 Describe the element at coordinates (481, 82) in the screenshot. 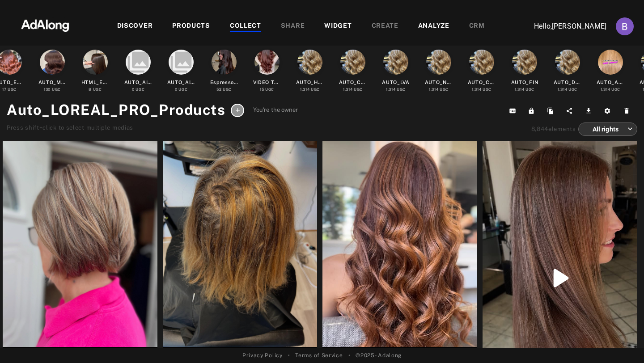

I see `div: AUTO_CHL` at that location.